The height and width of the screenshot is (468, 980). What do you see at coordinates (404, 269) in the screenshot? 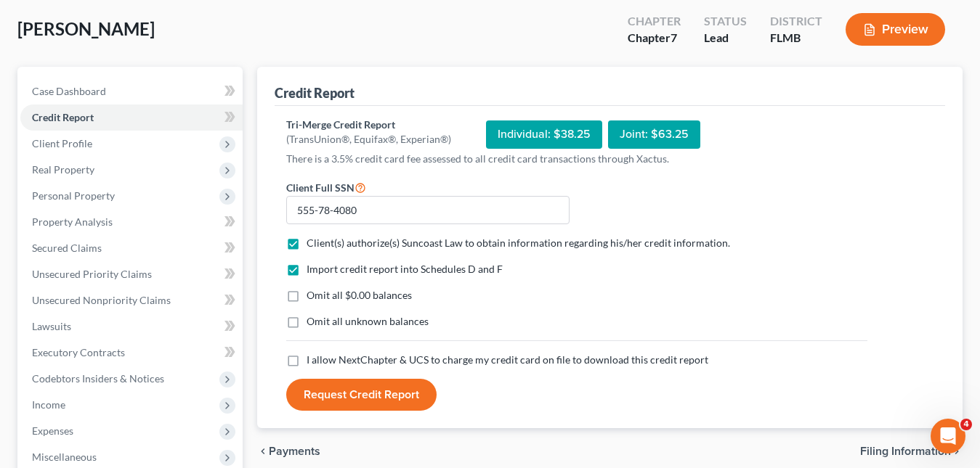
I see `span: Import credit report into Schedules D and F` at bounding box center [404, 269].